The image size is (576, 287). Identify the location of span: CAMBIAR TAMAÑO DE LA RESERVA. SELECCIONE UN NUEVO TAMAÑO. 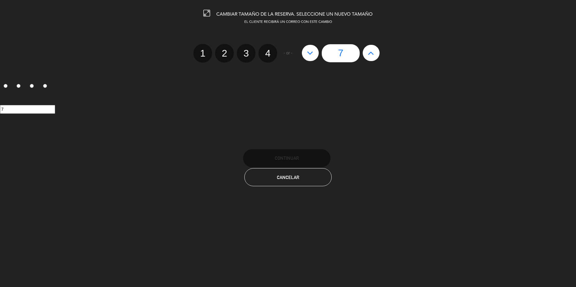
(294, 14).